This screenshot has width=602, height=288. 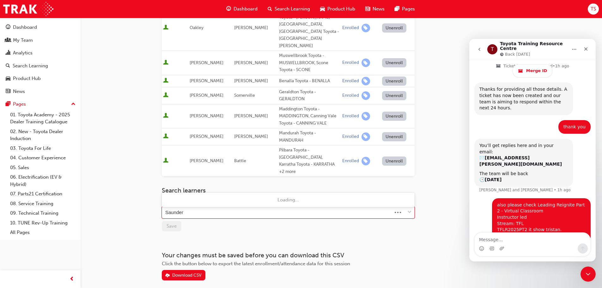 What do you see at coordinates (593, 9) in the screenshot?
I see `button: TS` at bounding box center [593, 9].